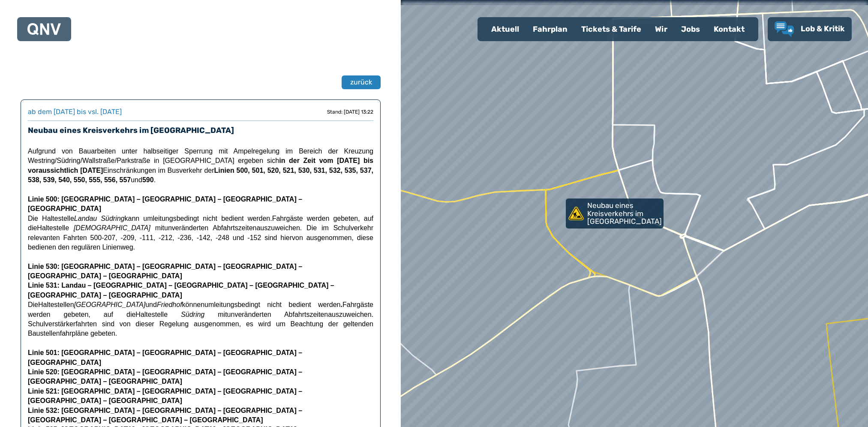 The width and height of the screenshot is (868, 427). Describe the element at coordinates (99, 218) in the screenshot. I see `em: Landau Südring` at that location.